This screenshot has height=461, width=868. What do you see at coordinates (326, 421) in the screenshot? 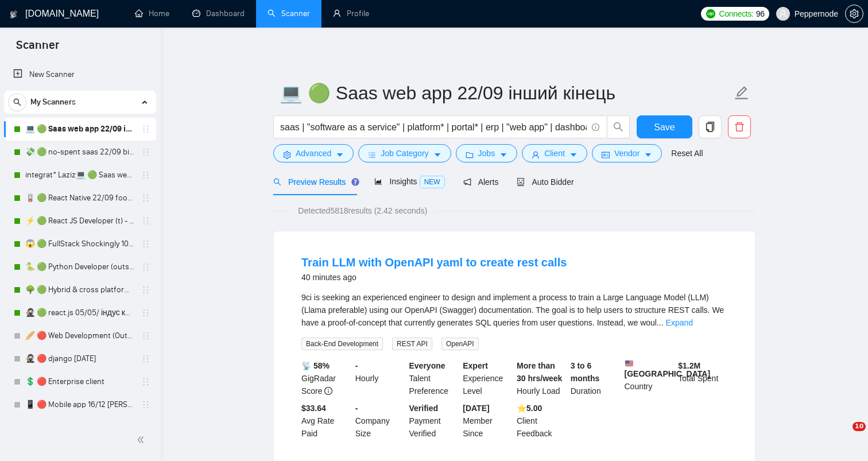
I see `div: Avg Rate Paid` at bounding box center [326, 421].